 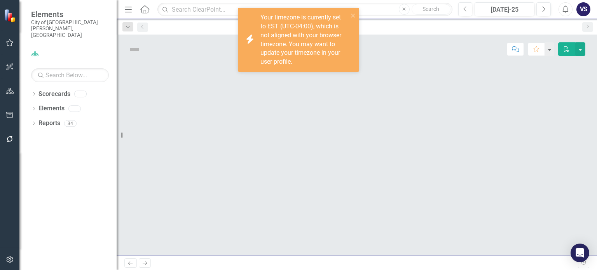 What do you see at coordinates (51, 108) in the screenshot?
I see `a: Elements` at bounding box center [51, 108].